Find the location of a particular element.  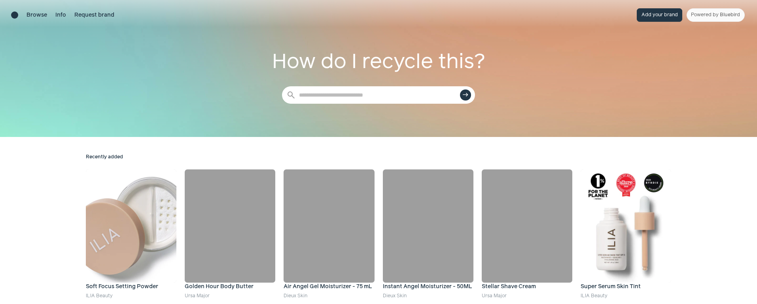

span: east is located at coordinates (466, 95).